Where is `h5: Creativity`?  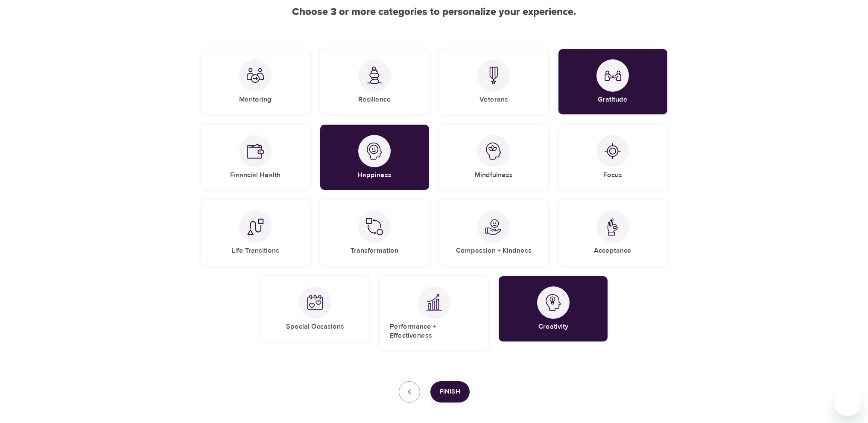 h5: Creativity is located at coordinates (553, 327).